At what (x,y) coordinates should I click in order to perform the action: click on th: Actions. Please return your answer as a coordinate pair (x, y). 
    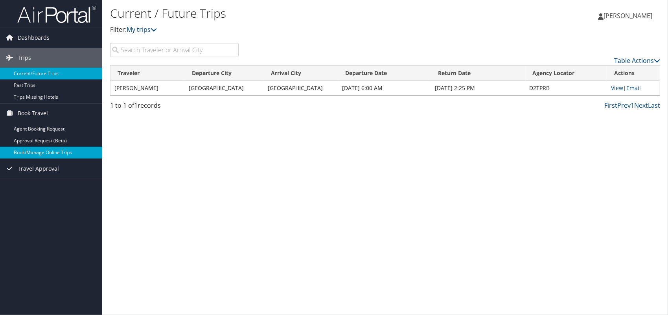
    Looking at the image, I should click on (633, 73).